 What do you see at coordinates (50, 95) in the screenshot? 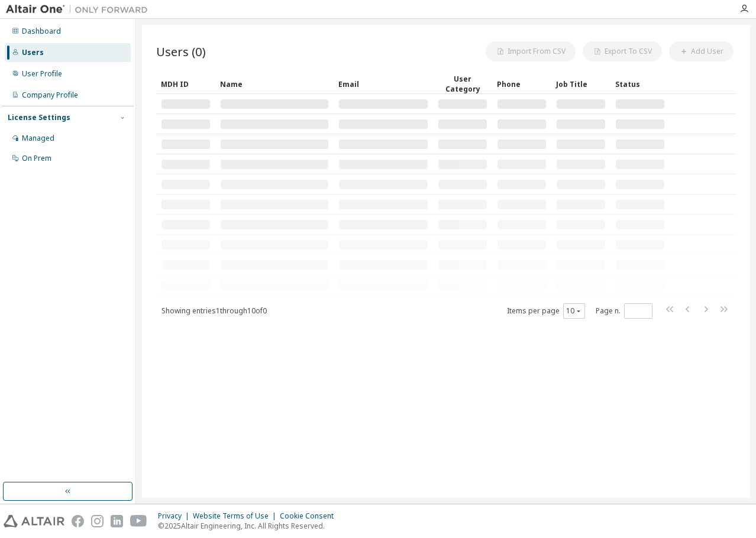
I see `div: Company Profile` at bounding box center [50, 95].